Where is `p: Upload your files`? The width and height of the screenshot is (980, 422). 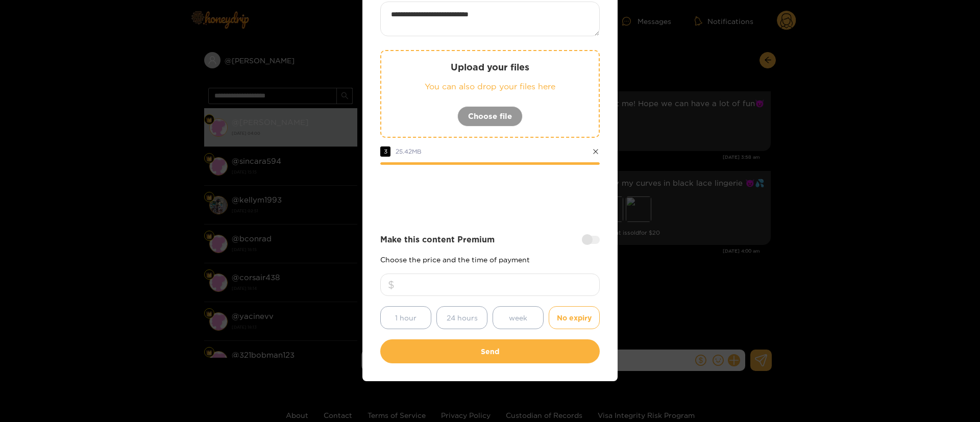 p: Upload your files is located at coordinates (490, 67).